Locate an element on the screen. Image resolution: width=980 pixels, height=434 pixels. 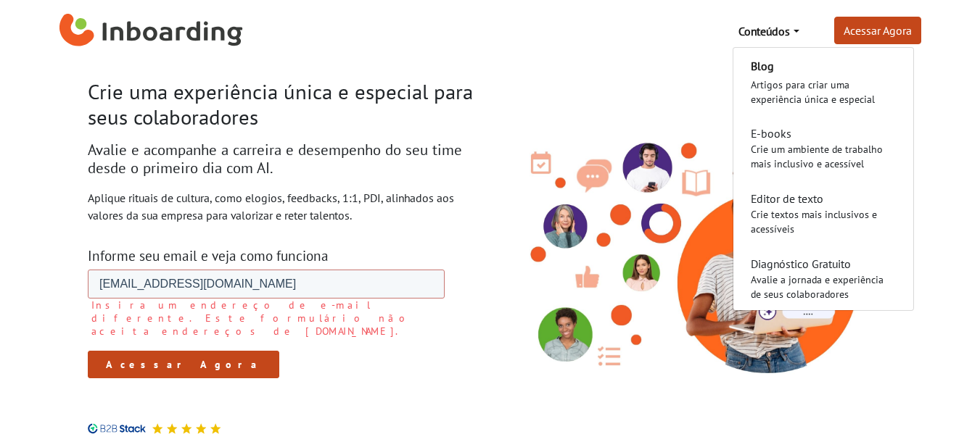
img: B2B Stack logo is located at coordinates (117, 429).